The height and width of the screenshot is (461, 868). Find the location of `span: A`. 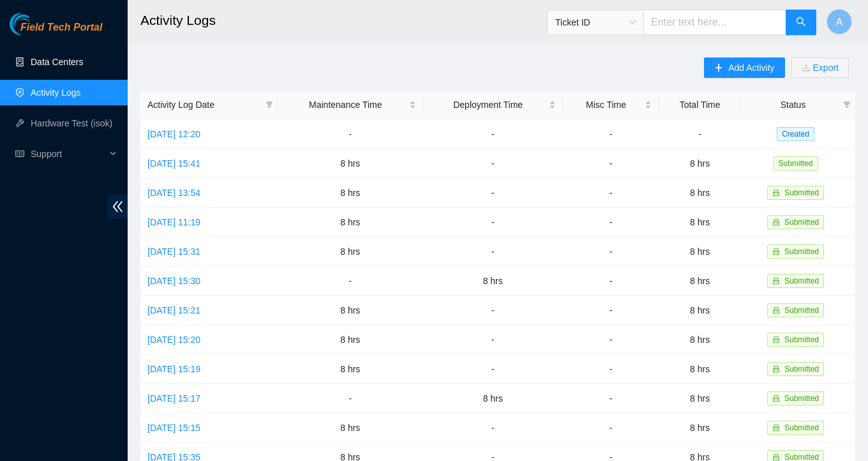

span: A is located at coordinates (839, 21).